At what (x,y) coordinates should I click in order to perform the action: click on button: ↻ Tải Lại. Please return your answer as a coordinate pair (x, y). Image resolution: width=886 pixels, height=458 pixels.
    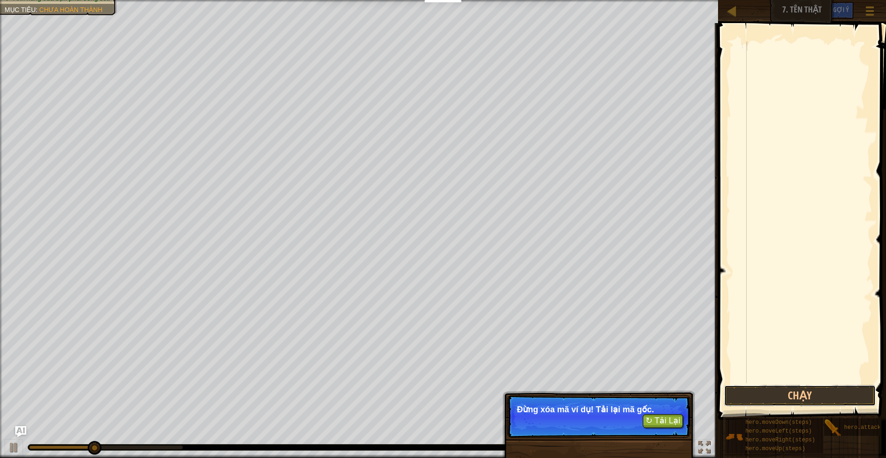
    Looking at the image, I should click on (663, 421).